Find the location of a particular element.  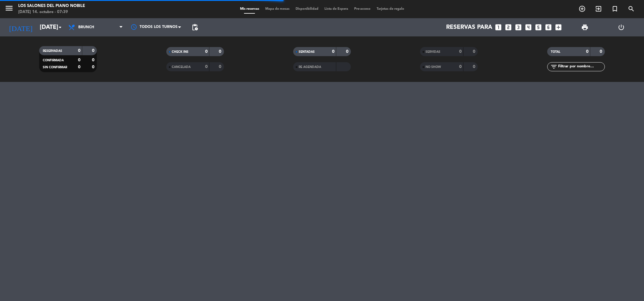

i: add_circle_outline is located at coordinates (582, 9).